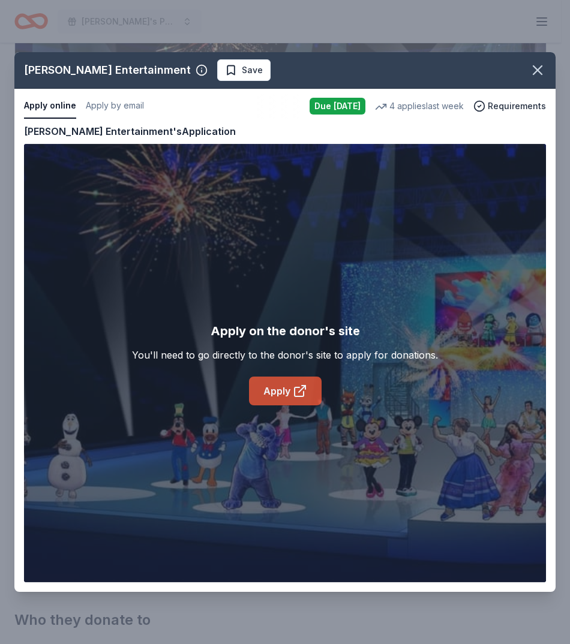 The width and height of the screenshot is (570, 644). What do you see at coordinates (50, 106) in the screenshot?
I see `button: Apply online` at bounding box center [50, 106].